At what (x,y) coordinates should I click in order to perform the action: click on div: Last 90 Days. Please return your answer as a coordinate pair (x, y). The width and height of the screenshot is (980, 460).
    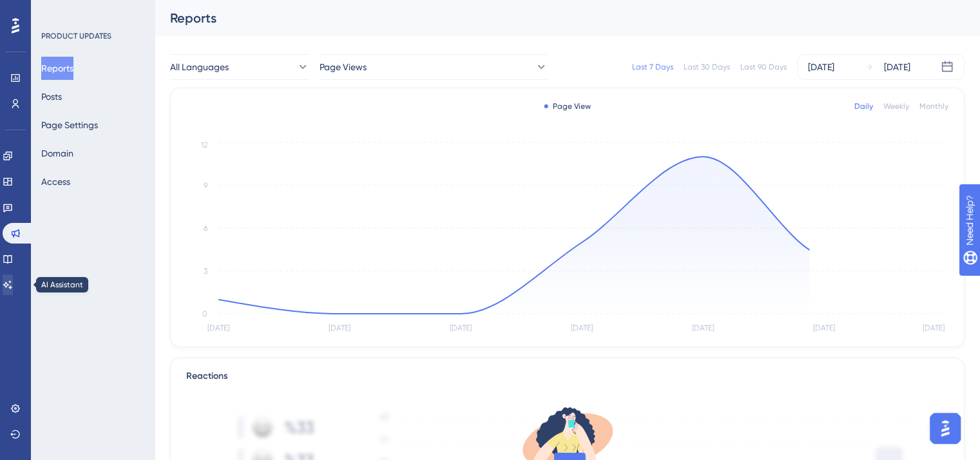
    Looking at the image, I should click on (763, 67).